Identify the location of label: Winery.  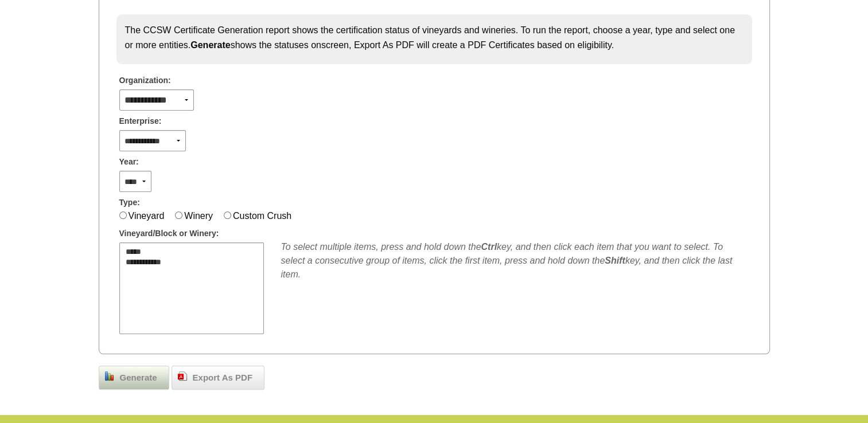
(199, 216).